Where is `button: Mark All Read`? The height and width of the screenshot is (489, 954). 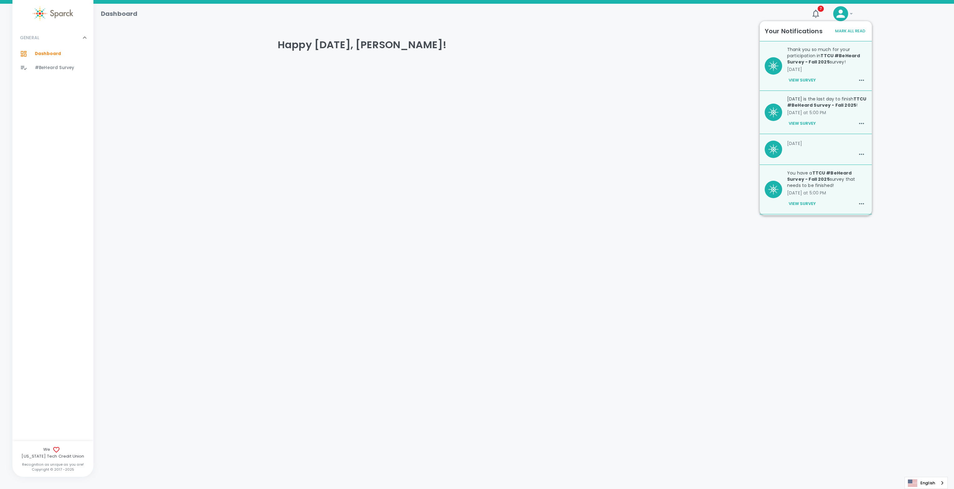
button: Mark All Read is located at coordinates (850, 31).